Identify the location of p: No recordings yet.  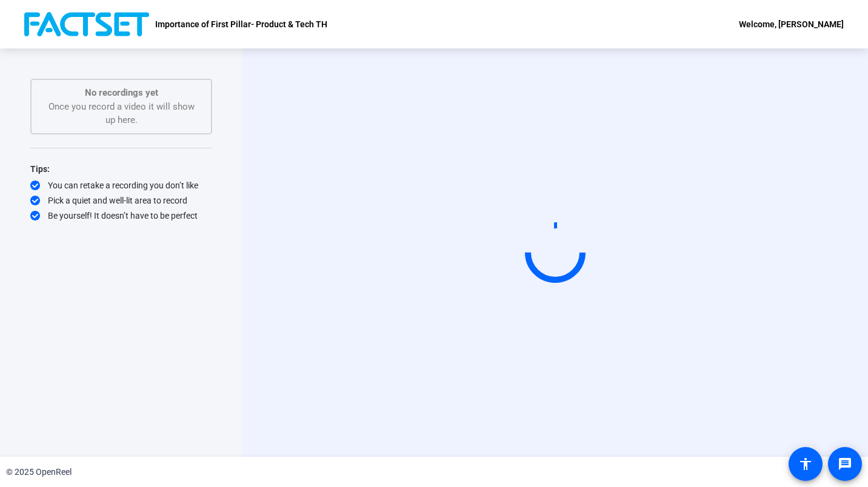
(121, 93).